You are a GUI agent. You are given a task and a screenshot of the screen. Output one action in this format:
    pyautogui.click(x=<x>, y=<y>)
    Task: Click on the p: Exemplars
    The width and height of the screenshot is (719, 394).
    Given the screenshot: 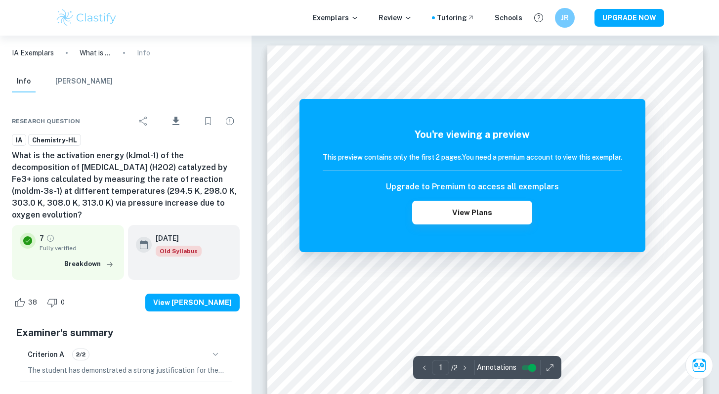 What is the action you would take?
    pyautogui.click(x=336, y=18)
    